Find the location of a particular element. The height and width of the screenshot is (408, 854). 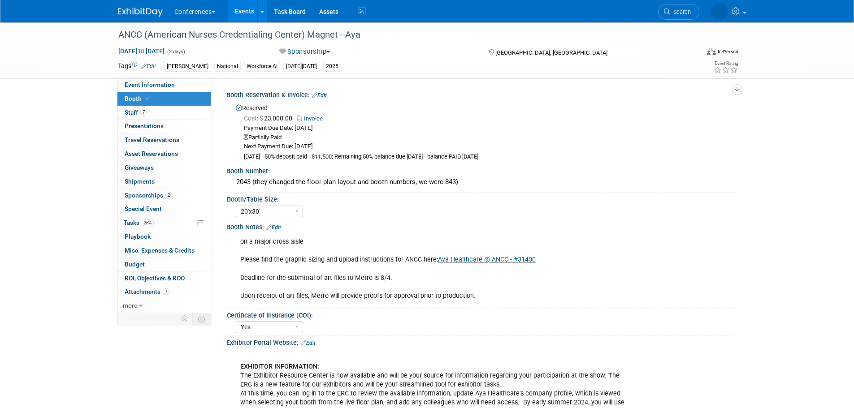

a: Attachments7 is located at coordinates (164, 292).